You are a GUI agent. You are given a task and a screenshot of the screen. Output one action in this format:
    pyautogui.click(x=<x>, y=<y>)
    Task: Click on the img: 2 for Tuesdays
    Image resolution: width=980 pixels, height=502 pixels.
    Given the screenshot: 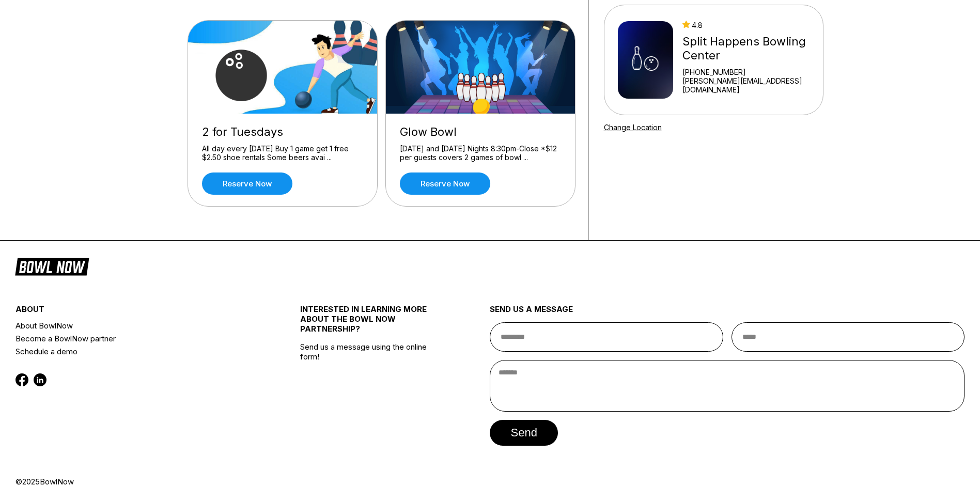 What is the action you would take?
    pyautogui.click(x=283, y=67)
    